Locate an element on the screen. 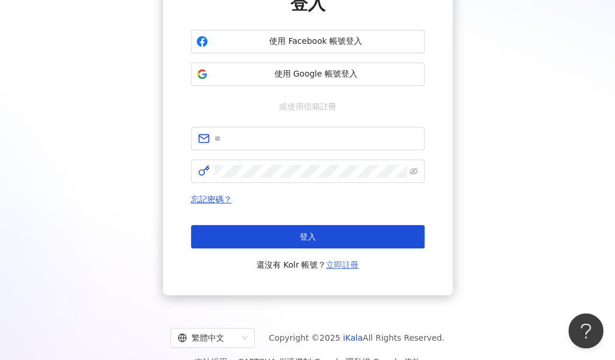 The width and height of the screenshot is (615, 360). span: Copyright © 2025 All Rights Reserved. is located at coordinates (356, 338).